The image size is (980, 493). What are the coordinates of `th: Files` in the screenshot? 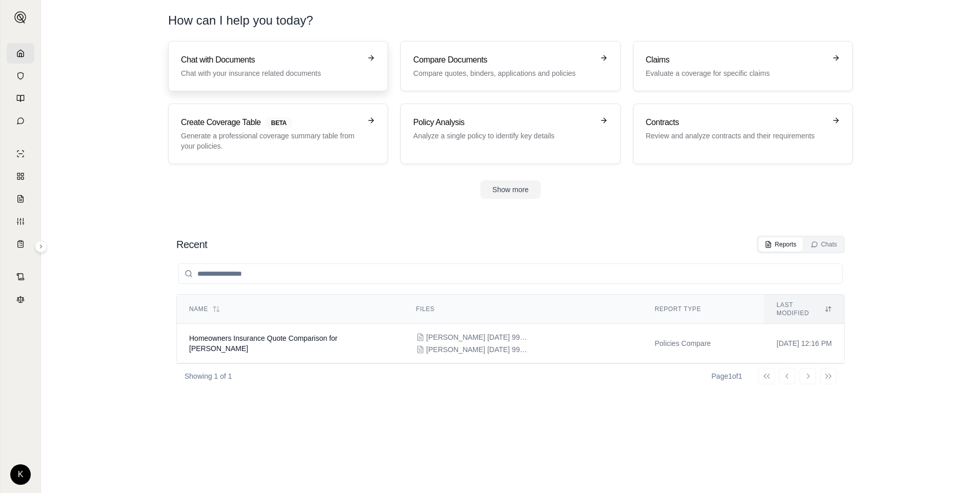 It's located at (524, 309).